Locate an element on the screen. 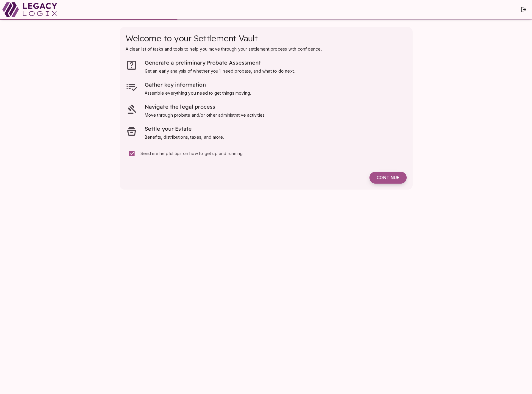  span: Navigate the legal process is located at coordinates (180, 107).